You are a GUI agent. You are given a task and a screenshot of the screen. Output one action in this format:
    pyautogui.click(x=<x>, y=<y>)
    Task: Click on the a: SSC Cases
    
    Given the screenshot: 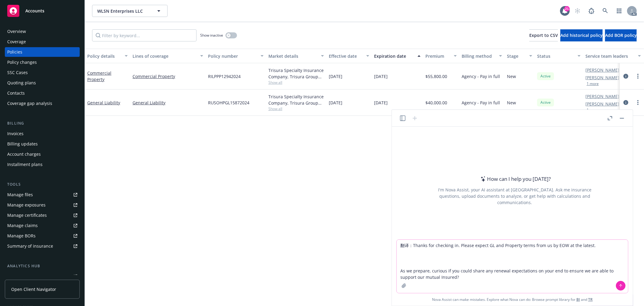 What is the action you would take?
    pyautogui.click(x=43, y=73)
    